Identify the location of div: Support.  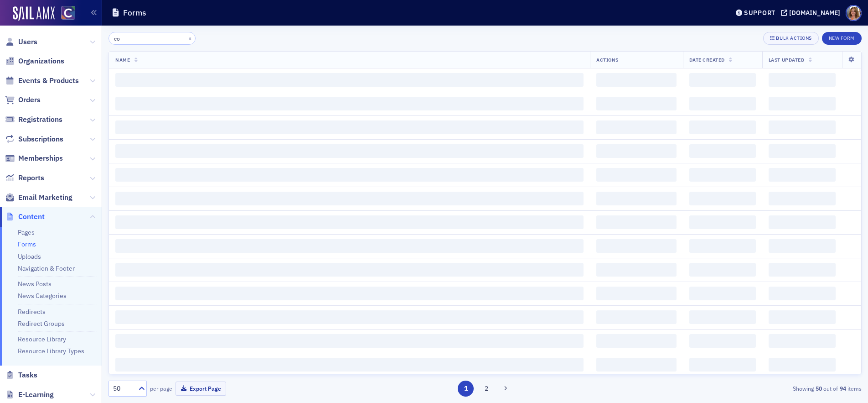
(760, 12).